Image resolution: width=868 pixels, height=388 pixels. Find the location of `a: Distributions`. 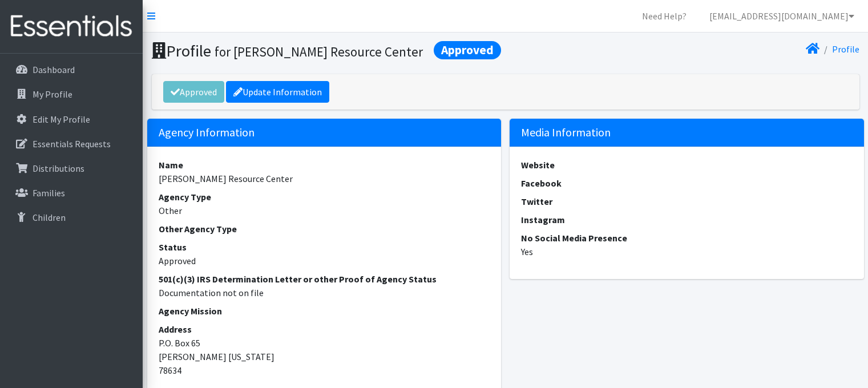

a: Distributions is located at coordinates (71, 168).